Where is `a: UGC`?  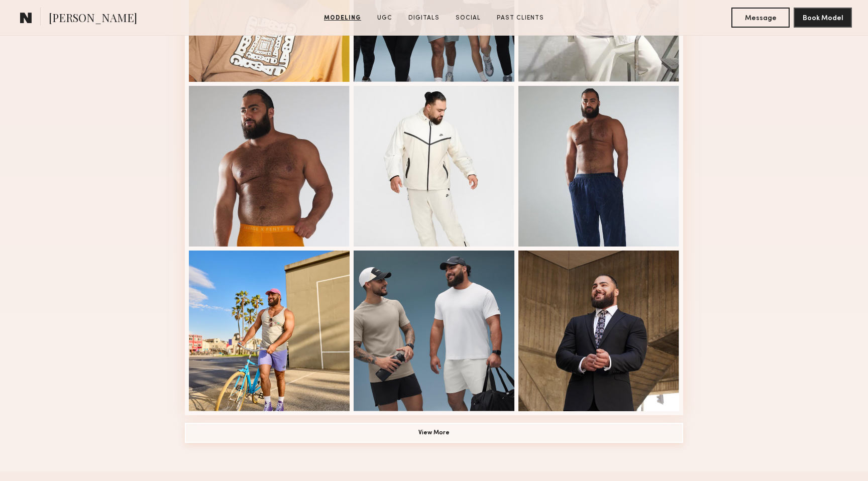 a: UGC is located at coordinates (385, 18).